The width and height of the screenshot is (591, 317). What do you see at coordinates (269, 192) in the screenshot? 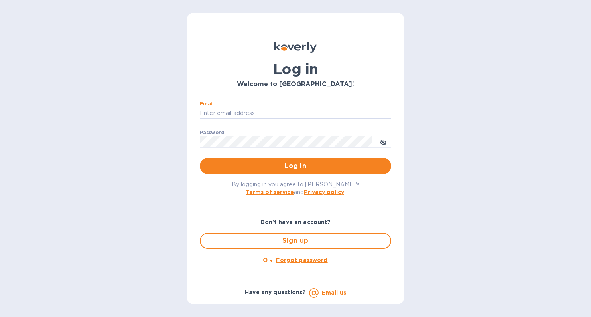
I see `b: Terms of service` at bounding box center [269, 192].